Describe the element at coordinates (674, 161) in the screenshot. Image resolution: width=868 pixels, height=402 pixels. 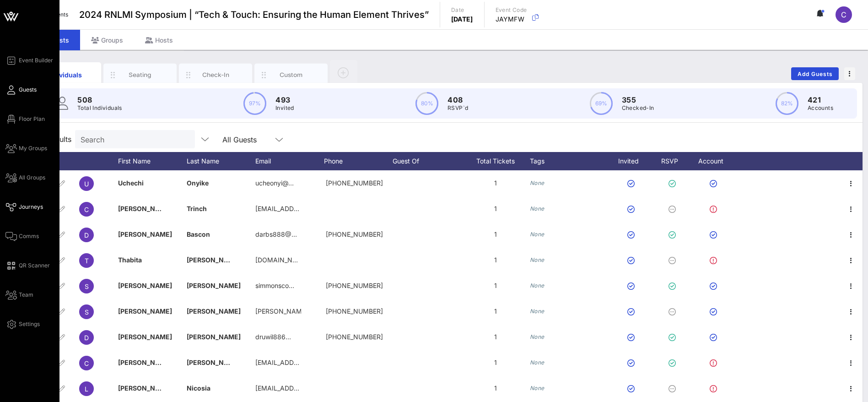
I see `div: RSVP` at that location.